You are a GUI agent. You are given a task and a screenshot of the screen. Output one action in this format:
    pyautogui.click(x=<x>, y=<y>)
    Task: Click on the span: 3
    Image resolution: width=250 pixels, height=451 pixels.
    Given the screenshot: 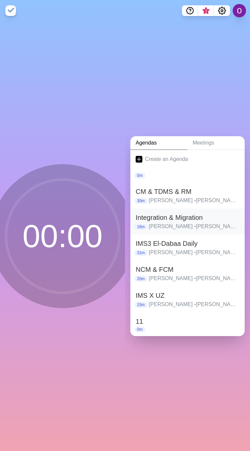 What is the action you would take?
    pyautogui.click(x=206, y=11)
    